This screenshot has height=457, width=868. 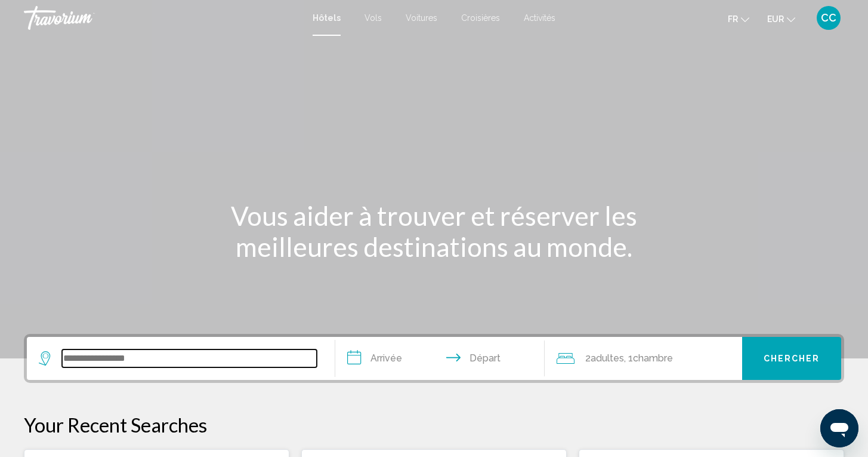 I want to click on span: Croisières, so click(x=480, y=18).